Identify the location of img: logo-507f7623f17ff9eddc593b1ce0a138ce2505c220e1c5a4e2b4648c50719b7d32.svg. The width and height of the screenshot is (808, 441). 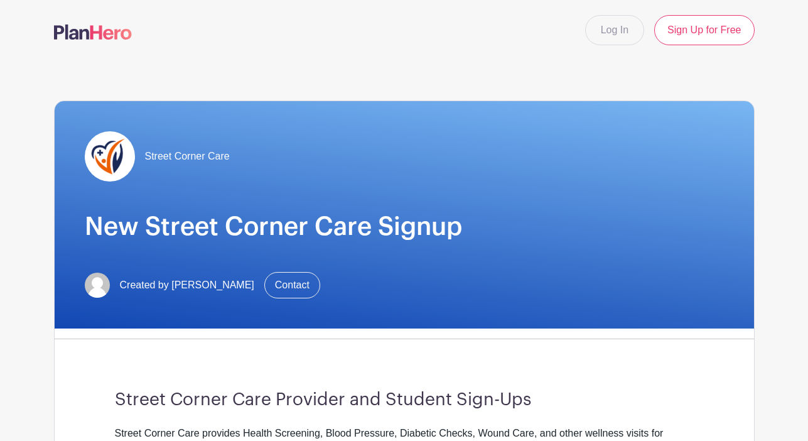
(93, 32).